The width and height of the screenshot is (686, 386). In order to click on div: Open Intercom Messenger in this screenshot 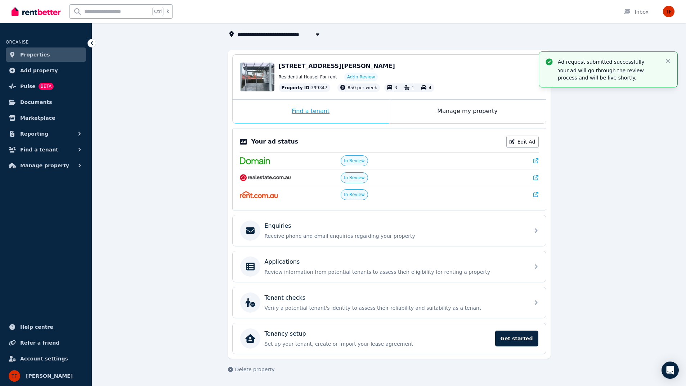, I will do `click(670, 370)`.